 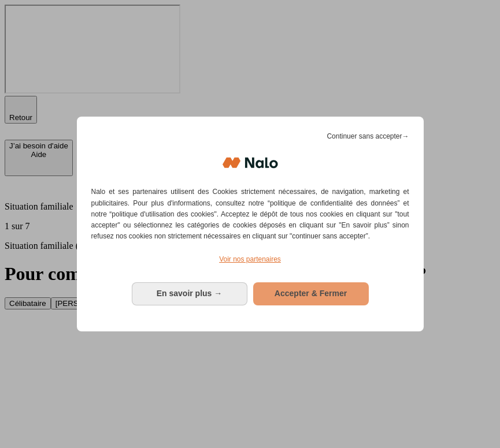 What do you see at coordinates (250, 259) in the screenshot?
I see `a: Voir nos partenaires` at bounding box center [250, 259].